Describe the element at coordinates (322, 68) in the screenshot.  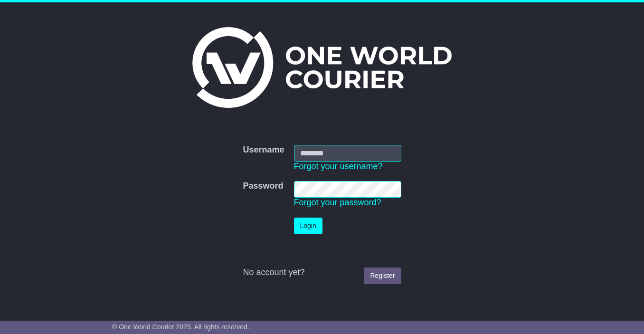
I see `img: One World` at that location.